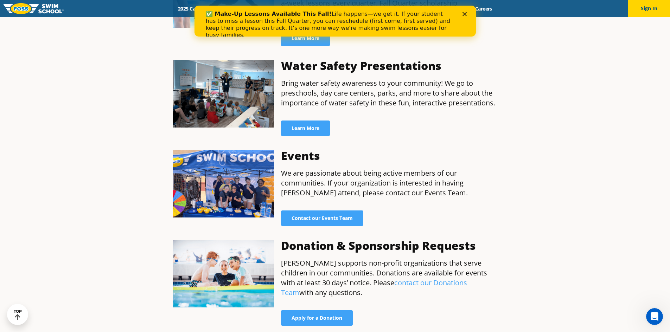  I want to click on img: FOSS Swim School Logo, so click(33, 8).